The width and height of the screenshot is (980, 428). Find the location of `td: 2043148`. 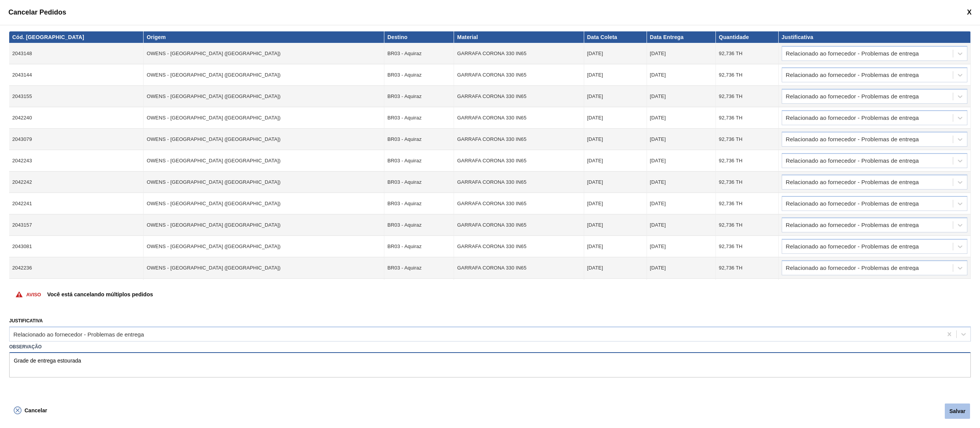

td: 2043148 is located at coordinates (76, 53).